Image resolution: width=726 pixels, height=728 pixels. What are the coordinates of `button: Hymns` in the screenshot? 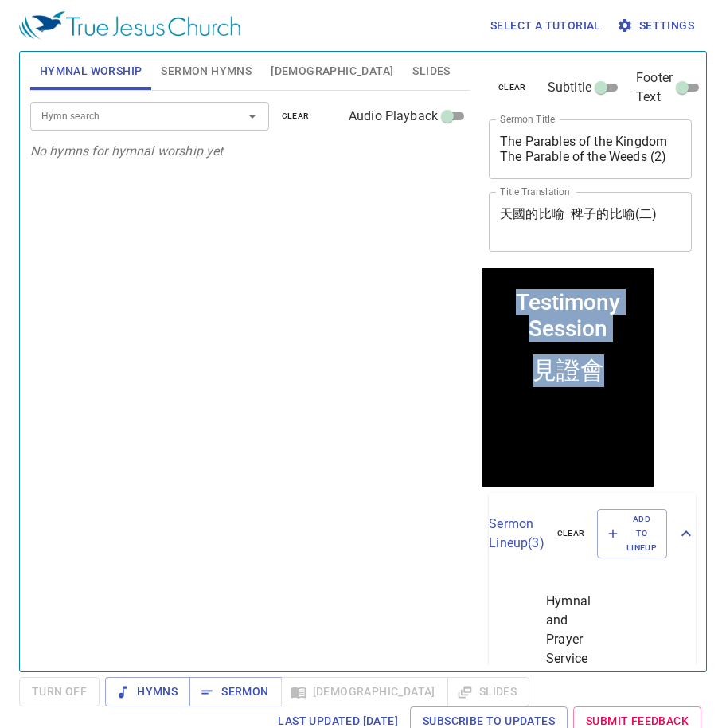 It's located at (148, 692).